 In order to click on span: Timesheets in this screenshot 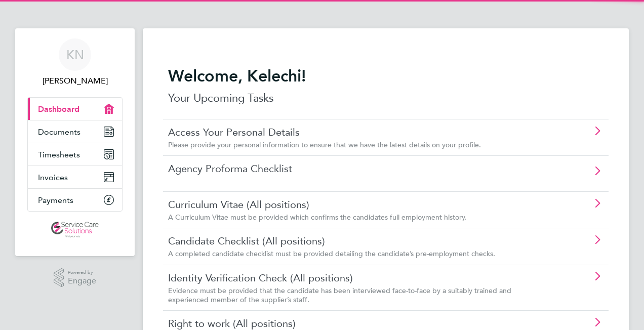, I will do `click(59, 154)`.